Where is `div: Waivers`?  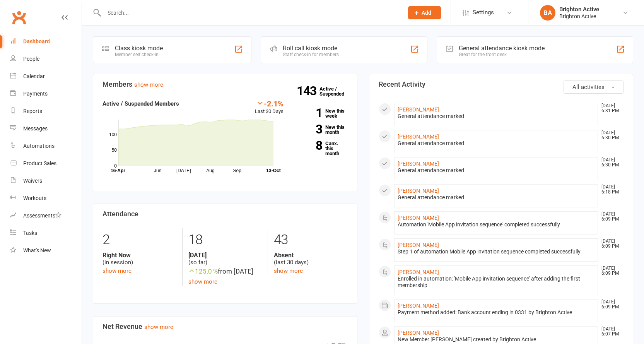 div: Waivers is located at coordinates (33, 180).